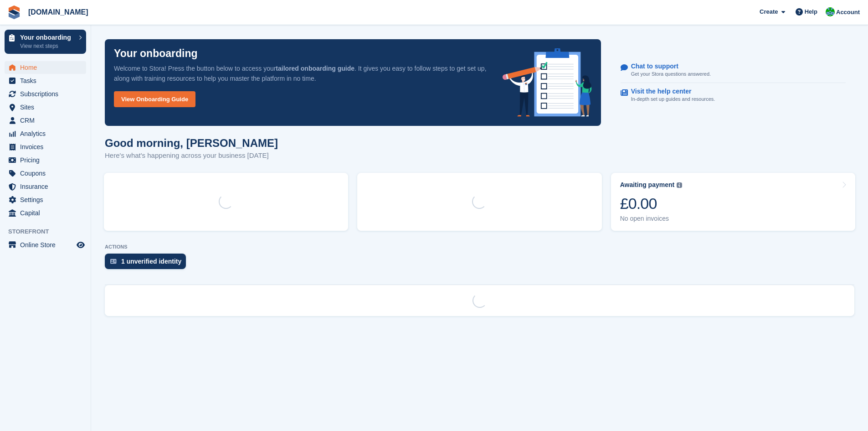 The image size is (868, 431). What do you see at coordinates (47, 81) in the screenshot?
I see `span: Tasks` at bounding box center [47, 81].